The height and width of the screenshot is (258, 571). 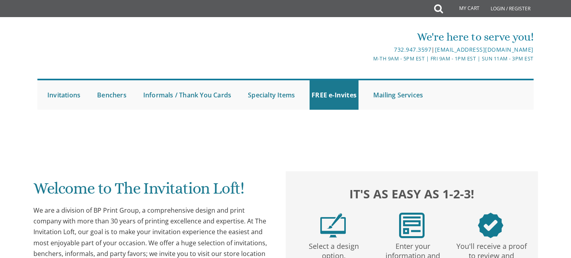 I want to click on a: 732.947.3597, so click(x=413, y=49).